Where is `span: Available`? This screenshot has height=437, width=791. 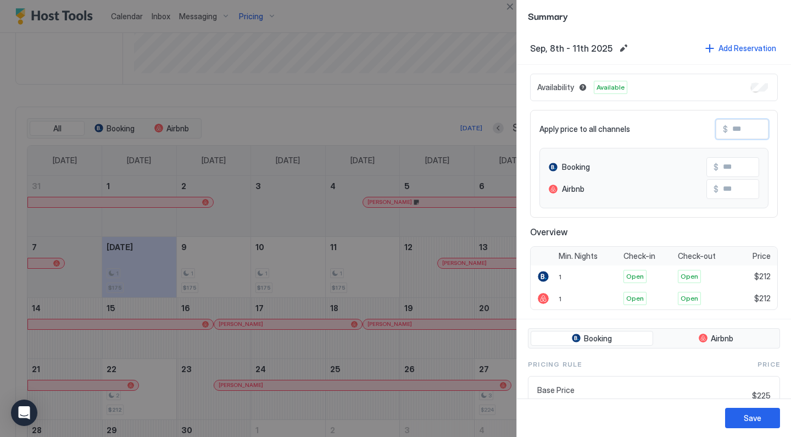
span: Available is located at coordinates (611, 87).